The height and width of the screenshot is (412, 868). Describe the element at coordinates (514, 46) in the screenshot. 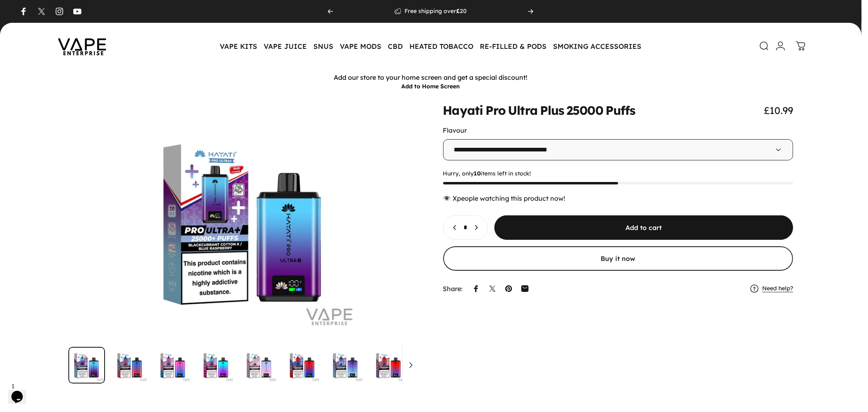

I see `summary: RE-FILLED & PODS` at that location.